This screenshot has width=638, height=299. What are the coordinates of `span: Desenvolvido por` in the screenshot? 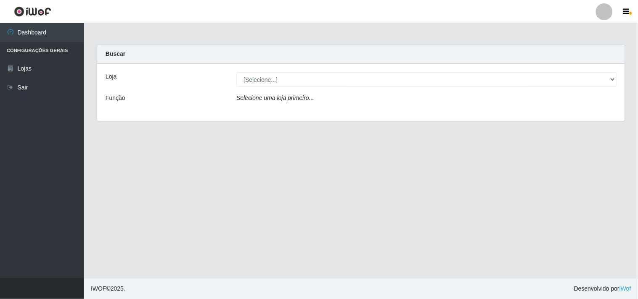 It's located at (602, 289).